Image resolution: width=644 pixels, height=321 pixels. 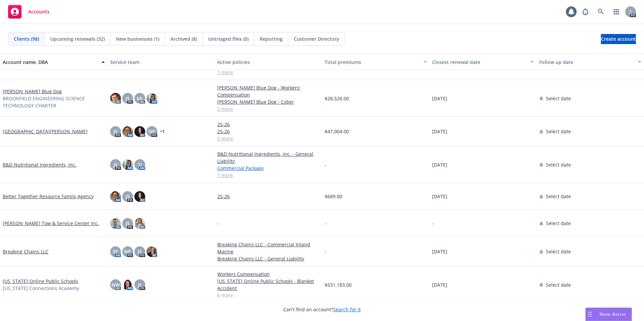 What do you see at coordinates (337, 98) in the screenshot?
I see `span: $28,526.00` at bounding box center [337, 98].